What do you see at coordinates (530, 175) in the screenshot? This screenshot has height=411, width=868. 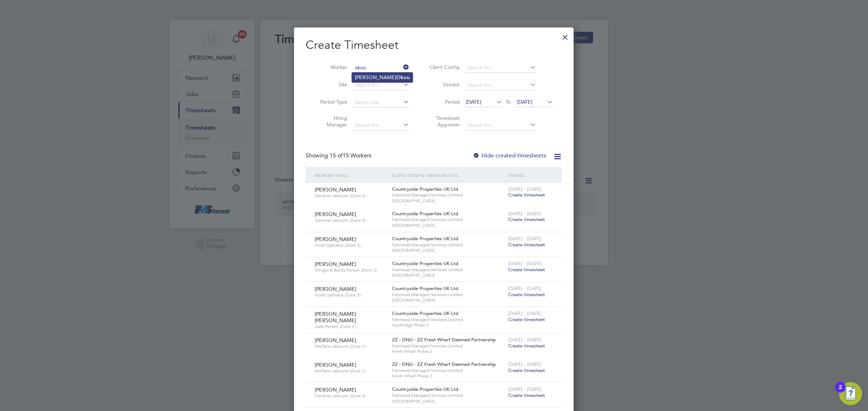 I see `div: Period` at bounding box center [530, 175].